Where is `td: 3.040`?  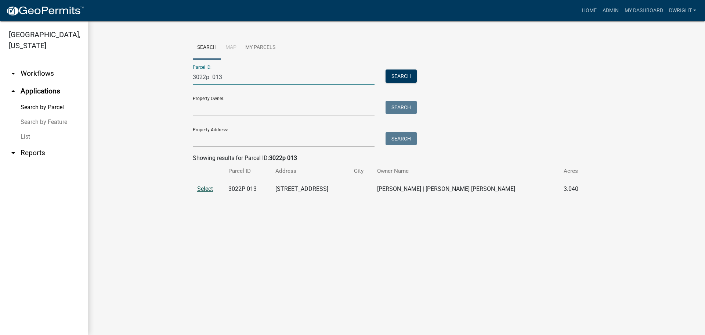 td: 3.040 is located at coordinates (574, 189).